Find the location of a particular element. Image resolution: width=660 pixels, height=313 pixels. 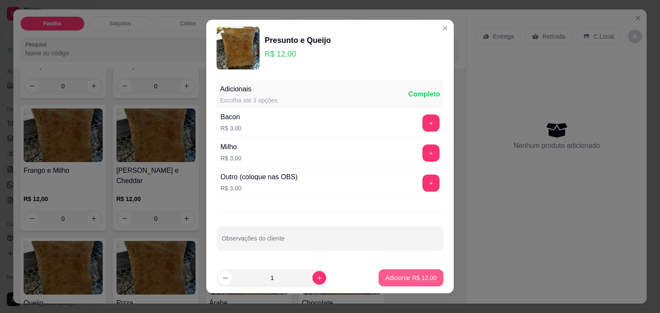

button: increase-product-quantity is located at coordinates (319, 278).